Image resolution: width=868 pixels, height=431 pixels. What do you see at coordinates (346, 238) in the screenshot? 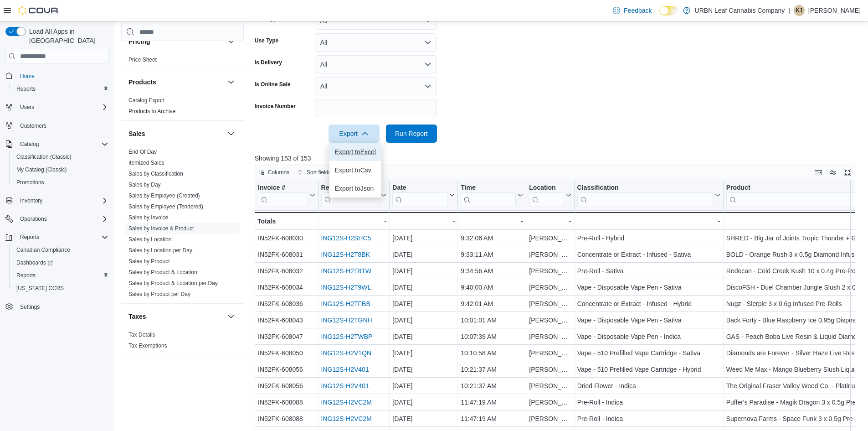
I see `a: ING12S-H2SHC5` at bounding box center [346, 238].